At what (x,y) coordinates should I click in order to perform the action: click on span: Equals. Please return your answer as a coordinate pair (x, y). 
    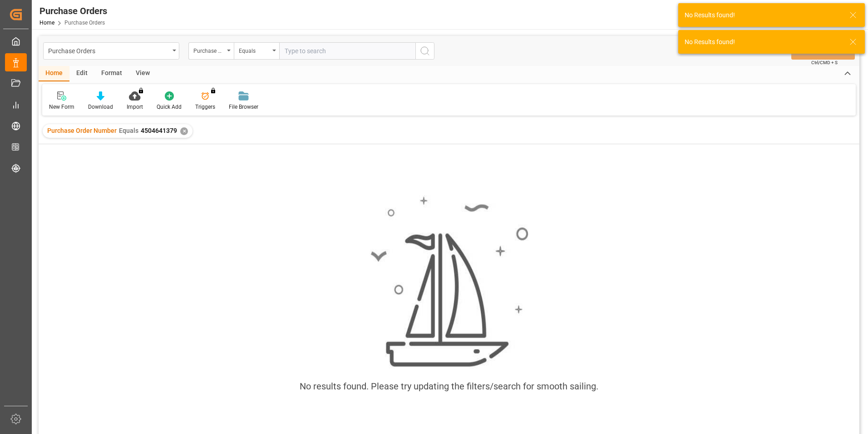
    Looking at the image, I should click on (129, 131).